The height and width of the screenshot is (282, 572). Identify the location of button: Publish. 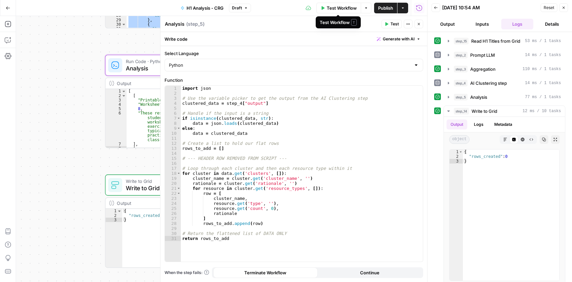
(386, 8).